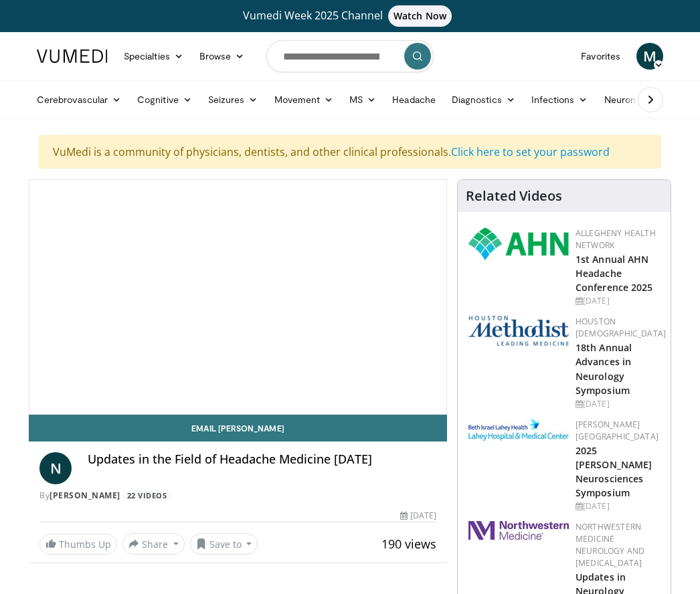  I want to click on a: 22 Videos, so click(147, 496).